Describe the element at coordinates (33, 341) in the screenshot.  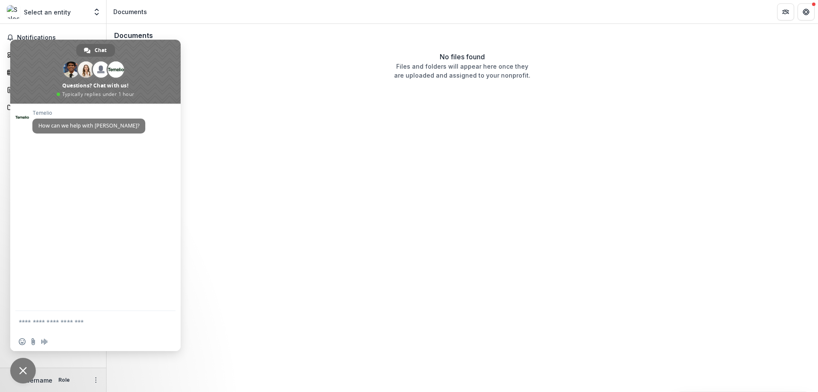
I see `span: Send a file` at that location.